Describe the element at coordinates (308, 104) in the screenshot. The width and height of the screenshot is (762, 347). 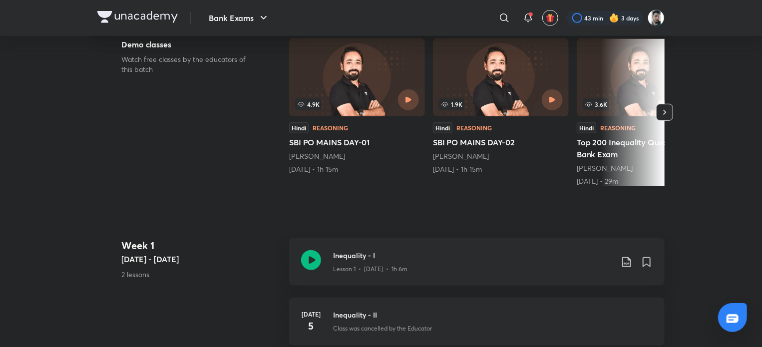
I see `span: 4.9K` at that location.